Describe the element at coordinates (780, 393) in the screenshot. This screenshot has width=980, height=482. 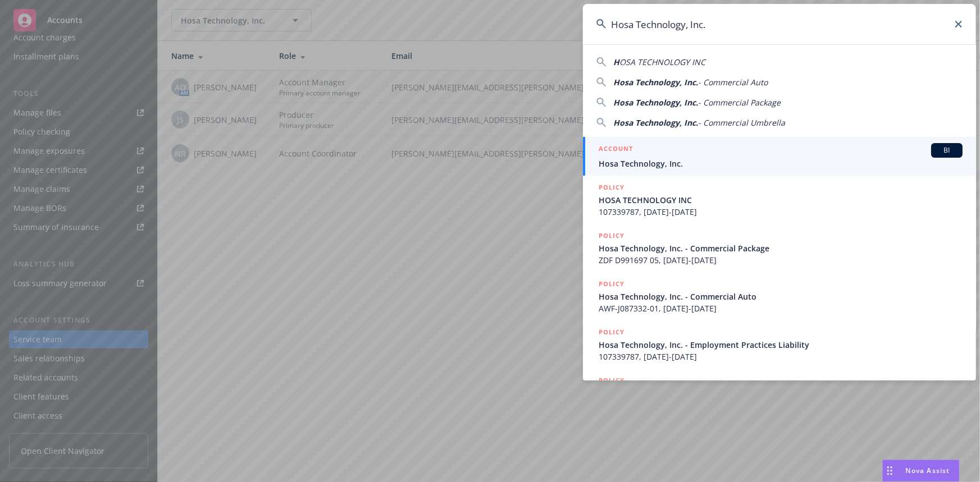
I see `a: POLICY` at that location.